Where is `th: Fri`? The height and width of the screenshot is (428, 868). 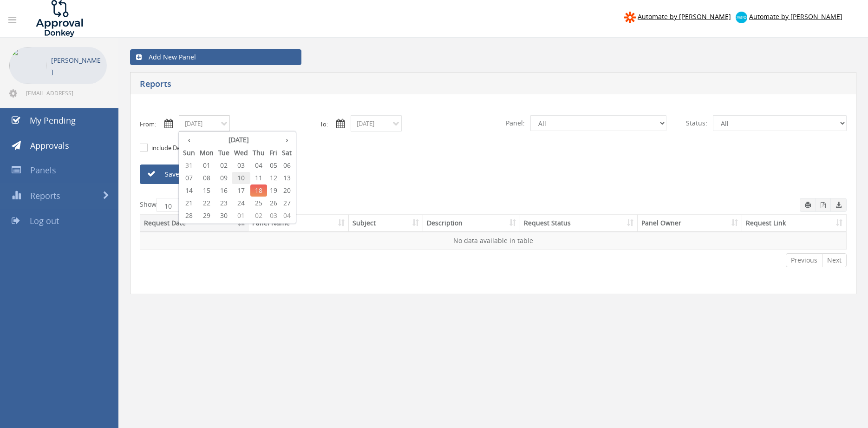 th: Fri is located at coordinates (273, 153).